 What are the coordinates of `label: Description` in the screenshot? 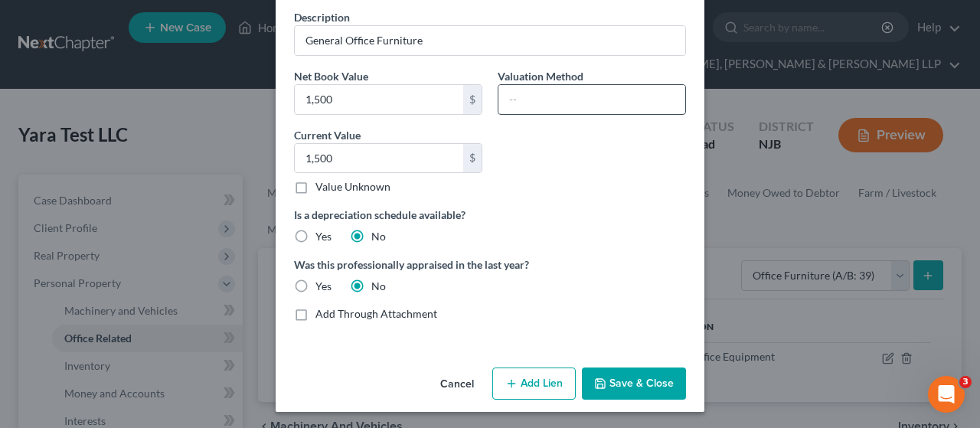 It's located at (321, 17).